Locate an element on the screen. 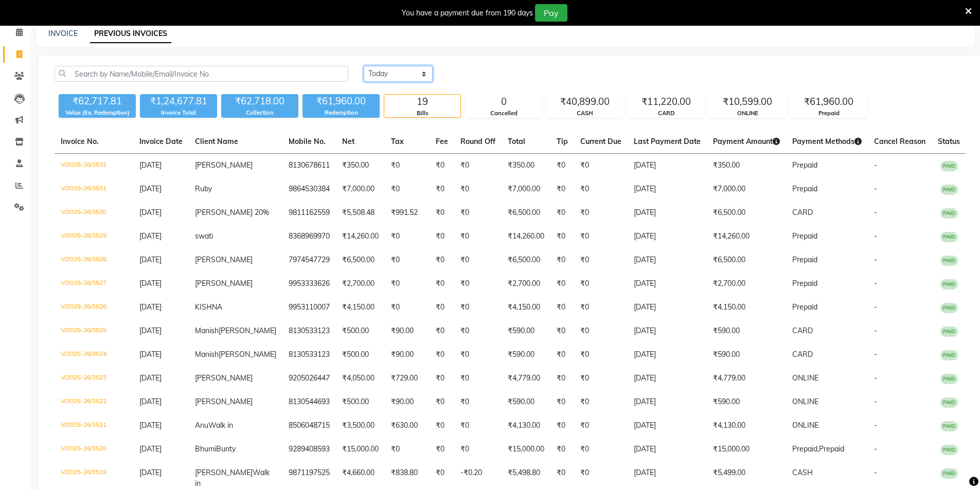 The height and width of the screenshot is (490, 980). span: Manish is located at coordinates (207, 354).